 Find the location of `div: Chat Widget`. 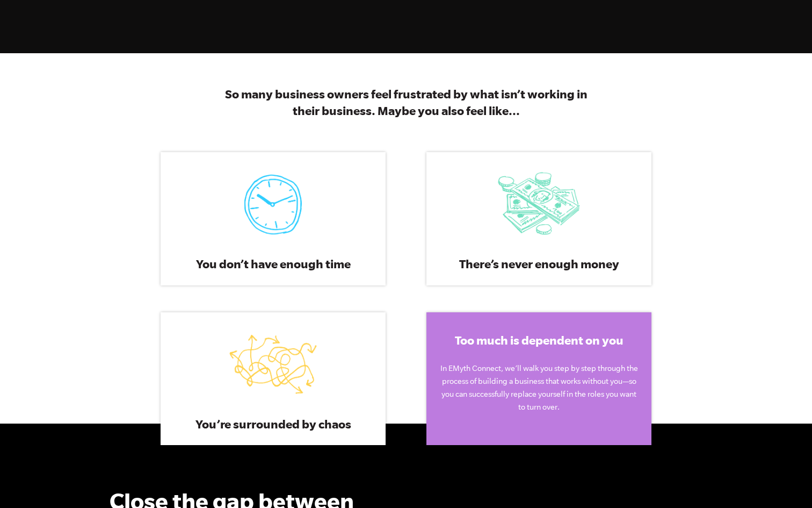

div: Chat Widget is located at coordinates (785, 482).